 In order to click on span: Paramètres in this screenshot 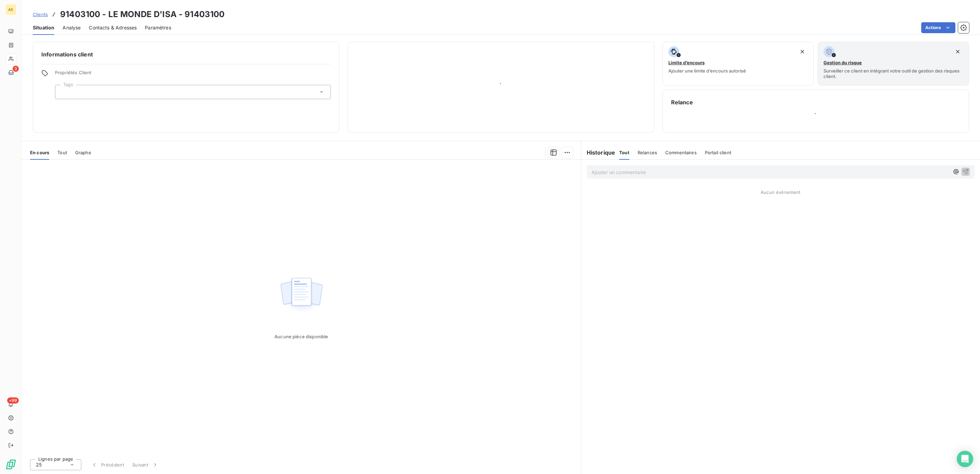, I will do `click(158, 27)`.